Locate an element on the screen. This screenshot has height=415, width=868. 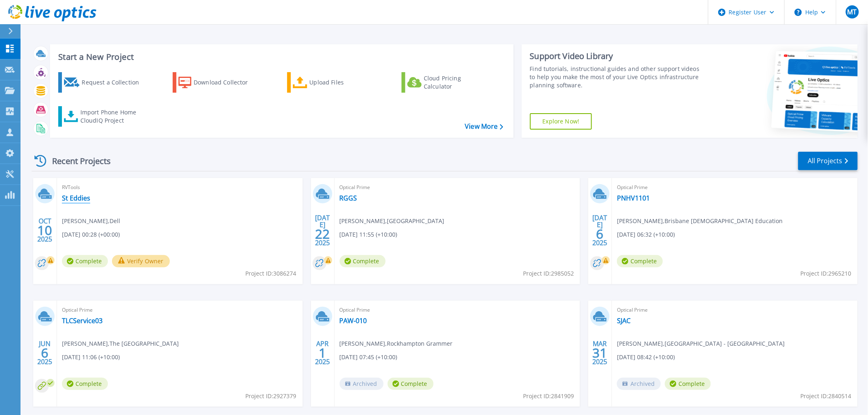
a: View More is located at coordinates (484, 126).